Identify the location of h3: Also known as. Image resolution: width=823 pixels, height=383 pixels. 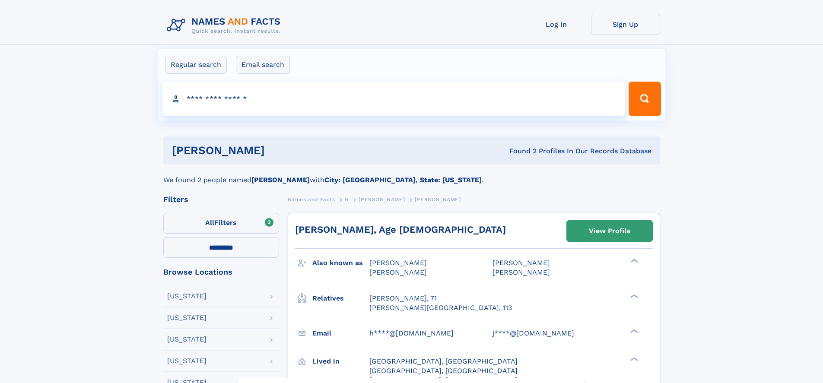
(341, 263).